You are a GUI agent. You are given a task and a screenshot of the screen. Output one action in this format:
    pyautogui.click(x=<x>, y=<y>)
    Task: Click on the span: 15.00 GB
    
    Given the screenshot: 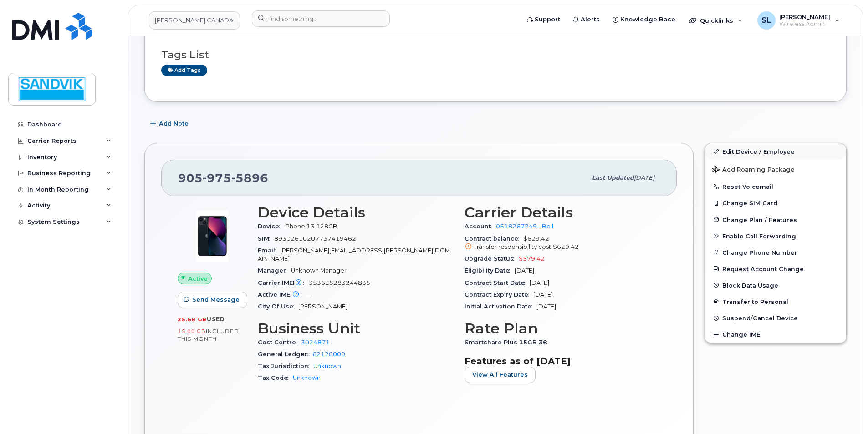 What is the action you would take?
    pyautogui.click(x=191, y=331)
    